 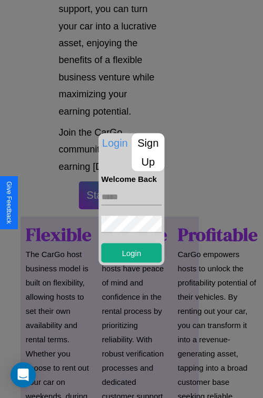 What do you see at coordinates (132, 178) in the screenshot?
I see `h4: Welcome Back` at bounding box center [132, 178].